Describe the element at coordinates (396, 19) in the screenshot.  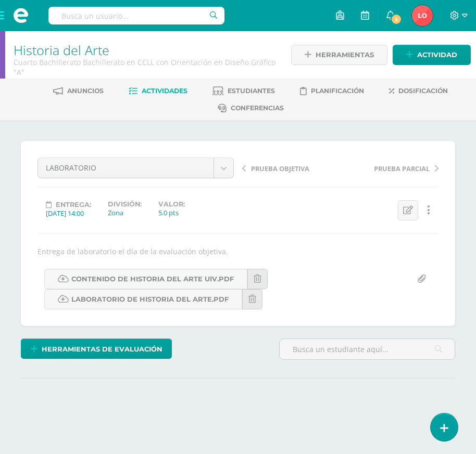
I see `span: 5` at that location.